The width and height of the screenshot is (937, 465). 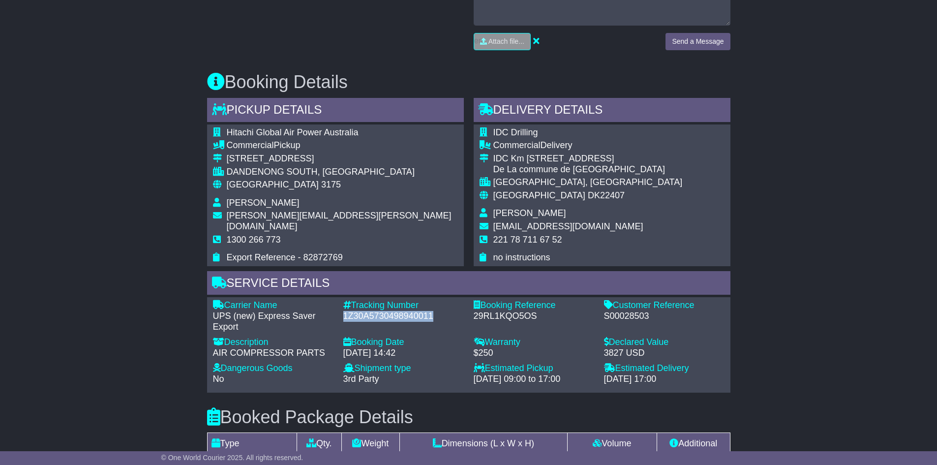 I want to click on div: Estimated Pickup, so click(x=534, y=369).